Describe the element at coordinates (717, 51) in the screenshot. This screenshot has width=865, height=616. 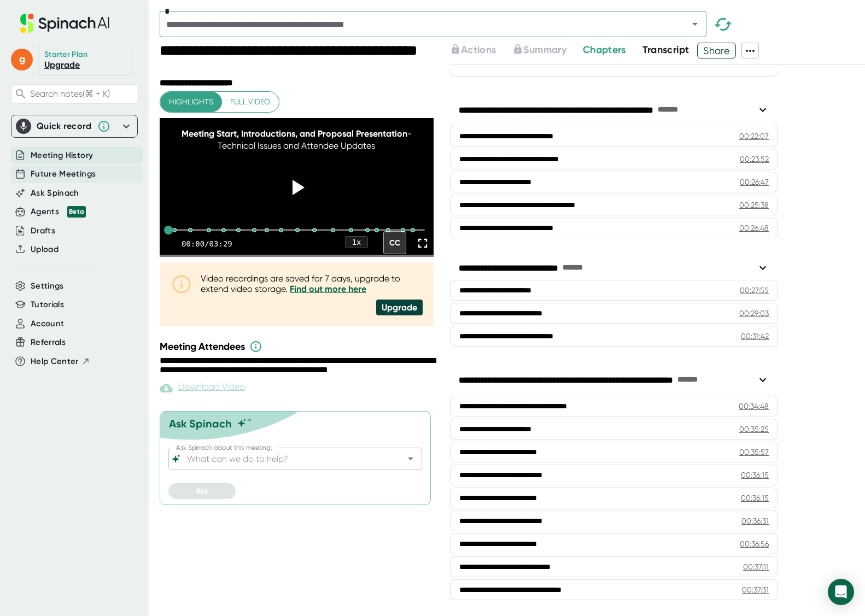
I see `button: Share` at that location.